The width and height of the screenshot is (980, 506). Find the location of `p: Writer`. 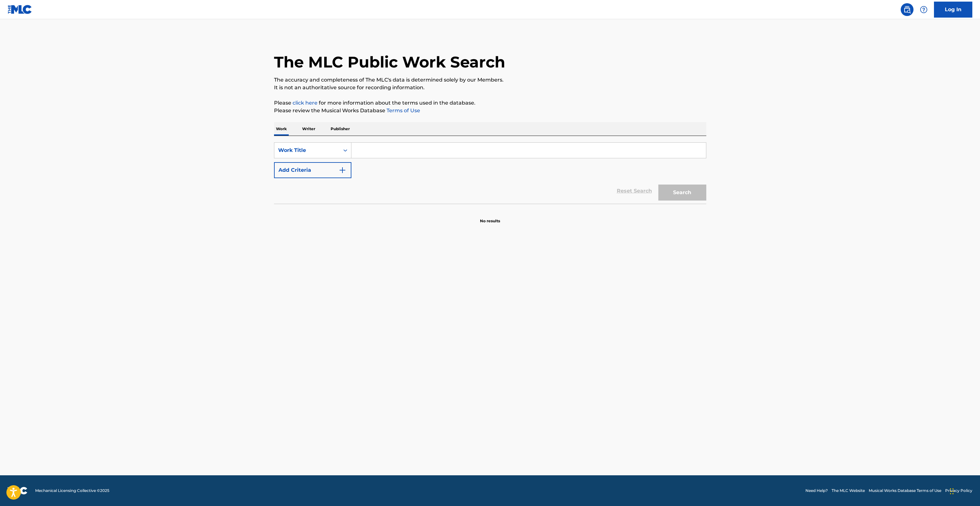

p: Writer is located at coordinates (308, 129).